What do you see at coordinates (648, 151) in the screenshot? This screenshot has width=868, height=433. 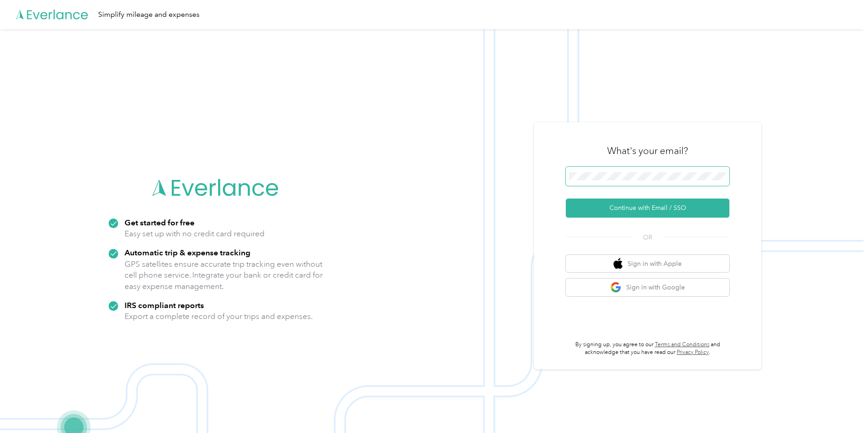 I see `h3: What's your email?` at bounding box center [648, 151].